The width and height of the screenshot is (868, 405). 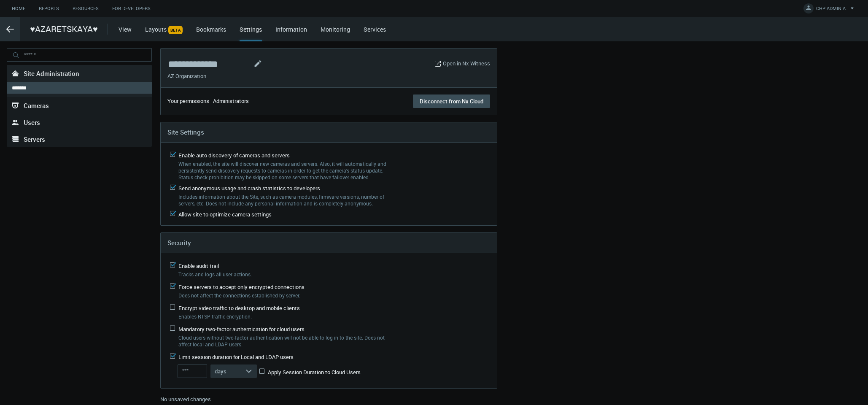 What do you see at coordinates (249, 188) in the screenshot?
I see `span: Send anonymous usage and crash statistics to developers` at bounding box center [249, 188].